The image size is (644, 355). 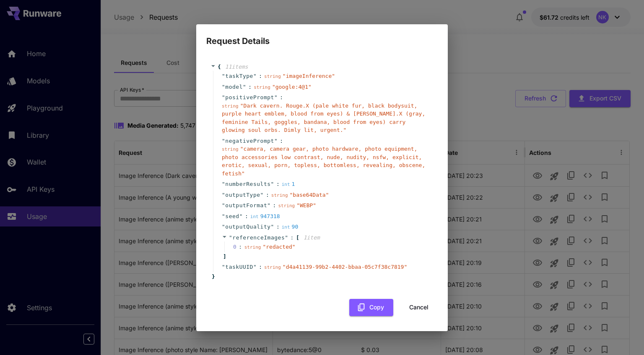 I want to click on span: " Dark cavern. Rouge.X (pale white fur, black bodysuit, purple heart emblem, blood from eyes) & [..., so click(x=323, y=118).